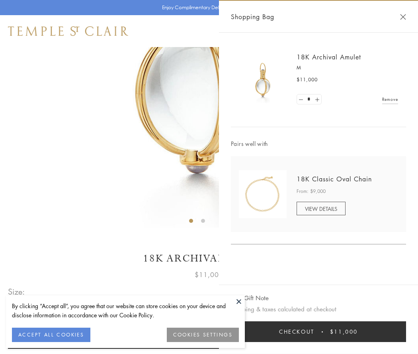 The height and width of the screenshot is (354, 418). What do you see at coordinates (51, 335) in the screenshot?
I see `button: ACCEPT ALL COOKIES` at bounding box center [51, 335].